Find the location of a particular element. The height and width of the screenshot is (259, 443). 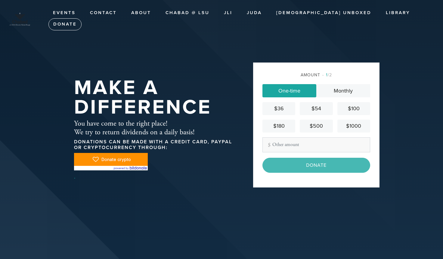

div: $1000 is located at coordinates (354, 126).